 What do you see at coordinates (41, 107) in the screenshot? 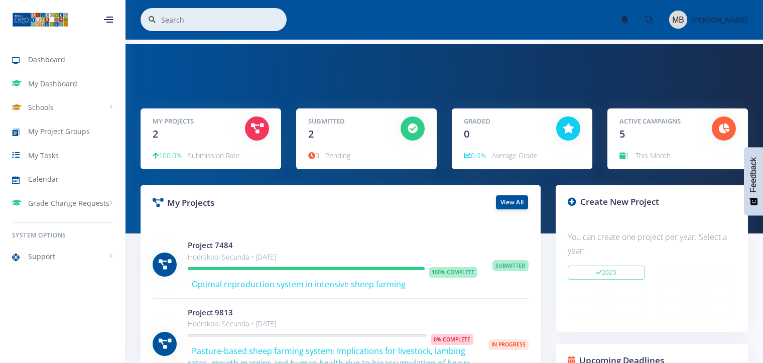
I see `span: Schools` at bounding box center [41, 107].